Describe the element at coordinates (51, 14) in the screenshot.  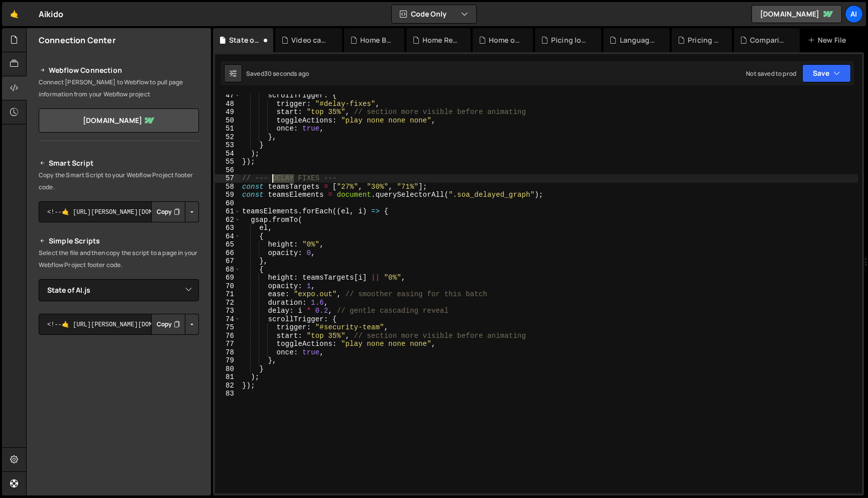
I see `div: Aikido` at that location.